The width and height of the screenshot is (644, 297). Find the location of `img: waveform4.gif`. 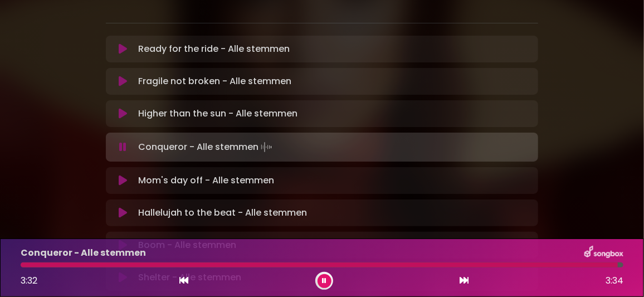

img: waveform4.gif is located at coordinates (267, 147).